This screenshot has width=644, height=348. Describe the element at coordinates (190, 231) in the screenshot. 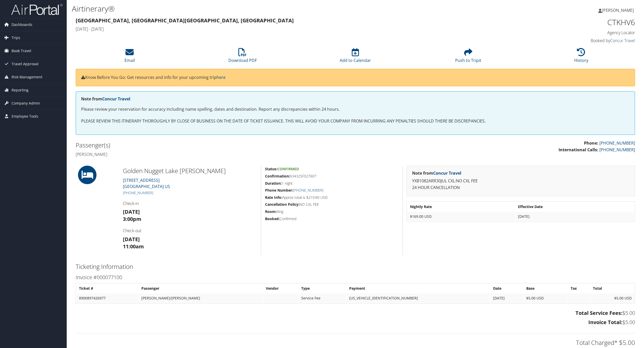

I see `h4: Check-out` at that location.